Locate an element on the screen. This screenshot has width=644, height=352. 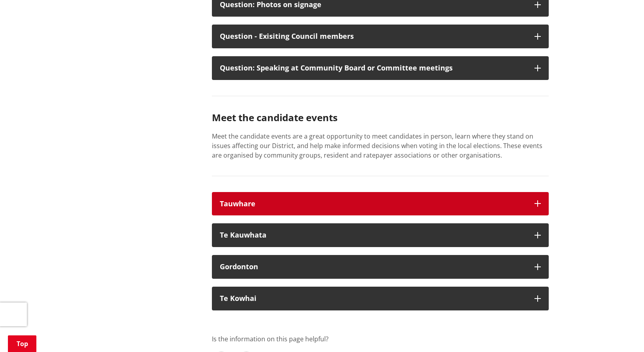
a: Top is located at coordinates (22, 343).